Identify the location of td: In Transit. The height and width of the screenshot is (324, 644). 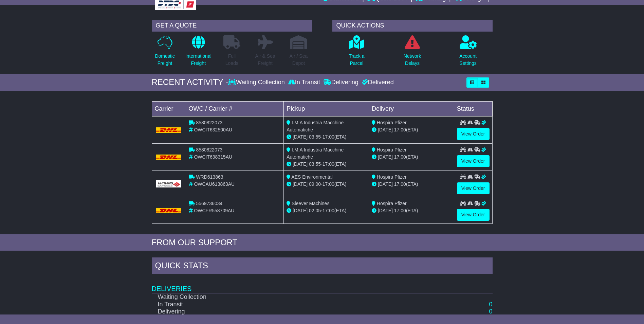
(297, 305).